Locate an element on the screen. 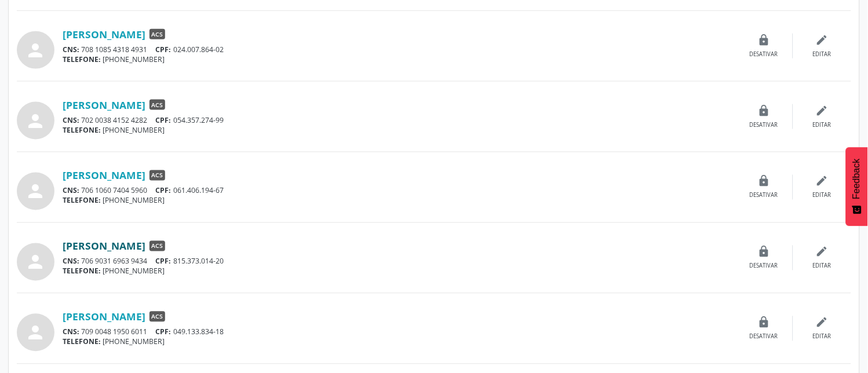 The width and height of the screenshot is (868, 373). span: Feedback is located at coordinates (857, 179).